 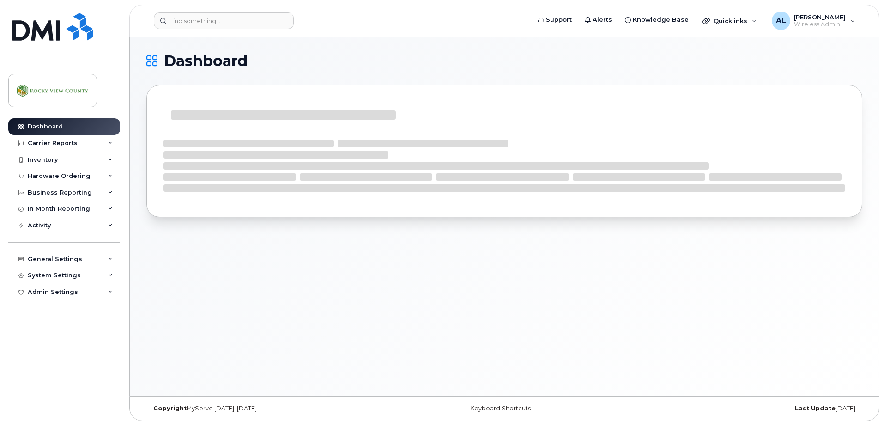 I want to click on strong: Last Update, so click(x=815, y=408).